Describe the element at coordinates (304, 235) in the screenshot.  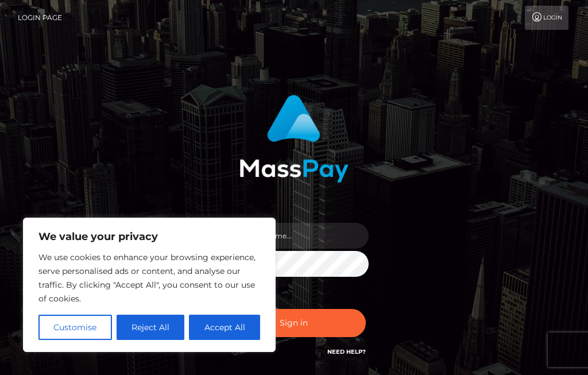
I see `input: Username...` at that location.